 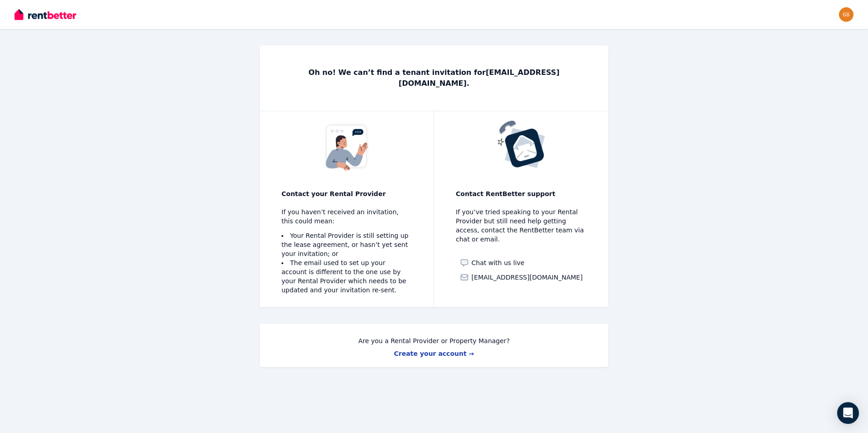 I want to click on img: RentBetter, so click(x=45, y=14).